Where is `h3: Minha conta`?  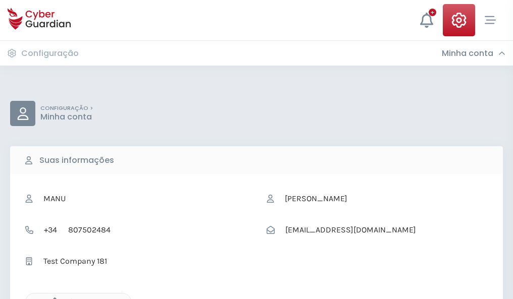
h3: Minha conta is located at coordinates (467, 54).